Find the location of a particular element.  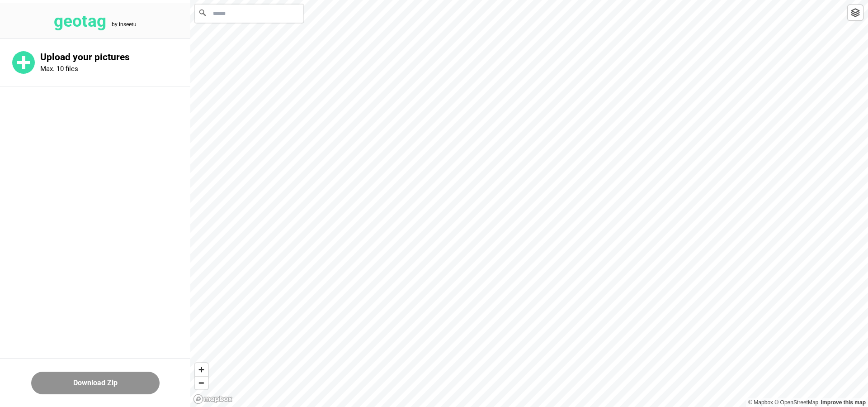

button: Download Zip is located at coordinates (95, 383).